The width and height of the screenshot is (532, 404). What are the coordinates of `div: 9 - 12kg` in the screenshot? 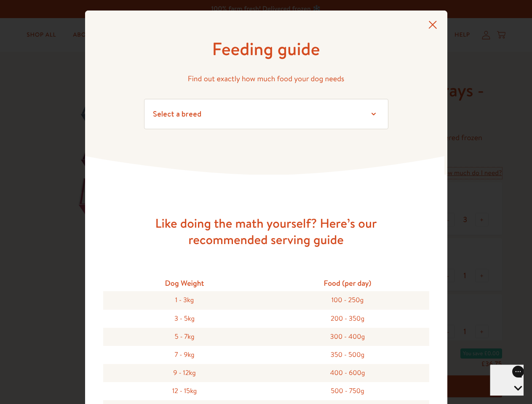 It's located at (184, 373).